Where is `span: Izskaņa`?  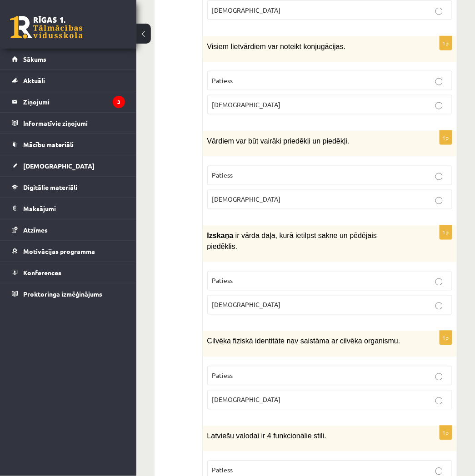
span: Izskaņa is located at coordinates (221, 236).